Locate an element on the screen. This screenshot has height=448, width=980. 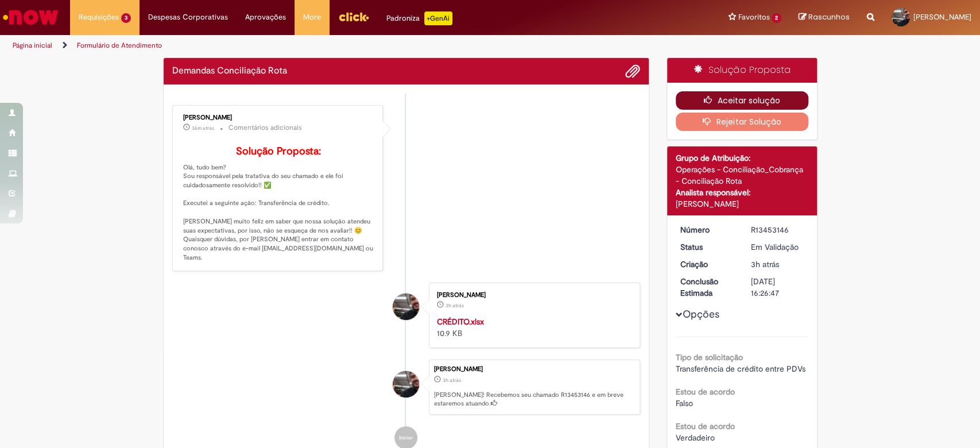
dt: Criação is located at coordinates (707, 264).